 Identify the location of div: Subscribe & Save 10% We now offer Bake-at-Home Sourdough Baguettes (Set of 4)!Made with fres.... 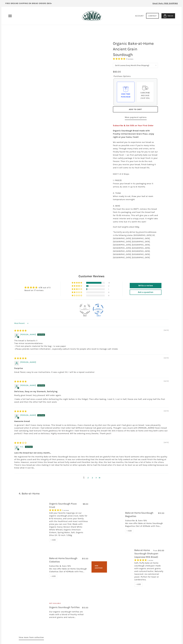
(145, 524).